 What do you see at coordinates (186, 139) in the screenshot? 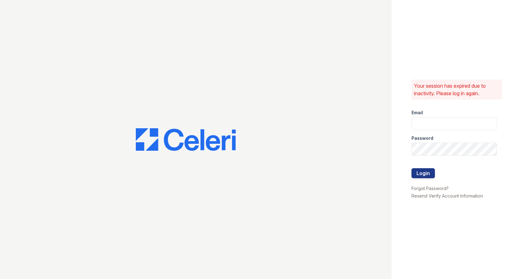
I see `img: CE_Logo_Blue-a8612792a0a2168367f1c8372b55b34899dd931a85d93a1a3d3e32e68fde9ad4.png` at bounding box center [186, 139].